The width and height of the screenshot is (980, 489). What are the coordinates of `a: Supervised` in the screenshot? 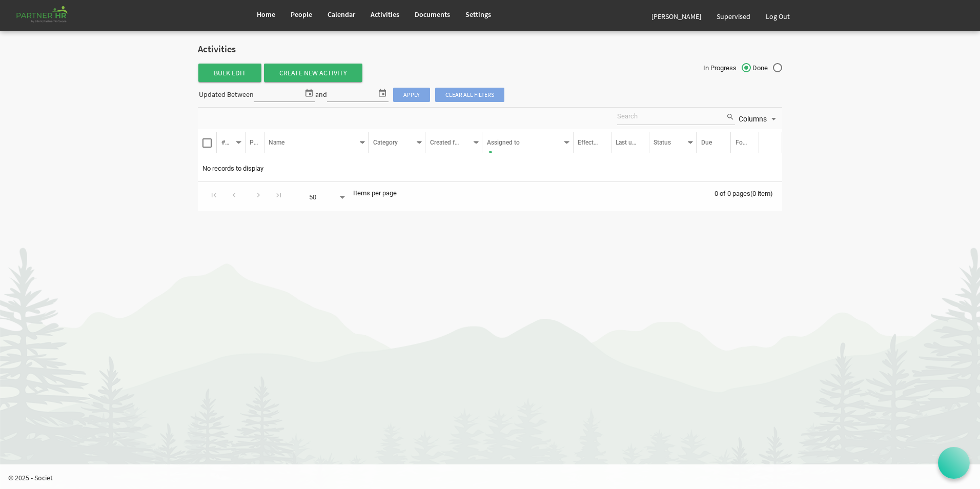 It's located at (733, 16).